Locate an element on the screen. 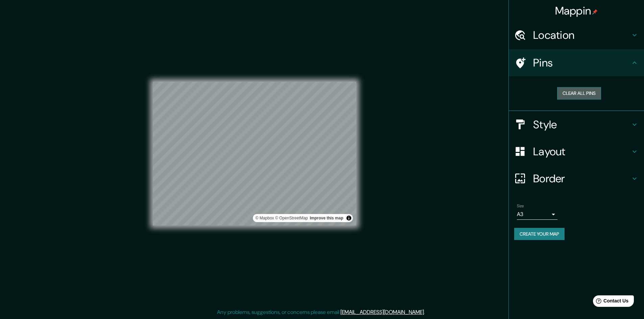  div: Border is located at coordinates (576, 179).